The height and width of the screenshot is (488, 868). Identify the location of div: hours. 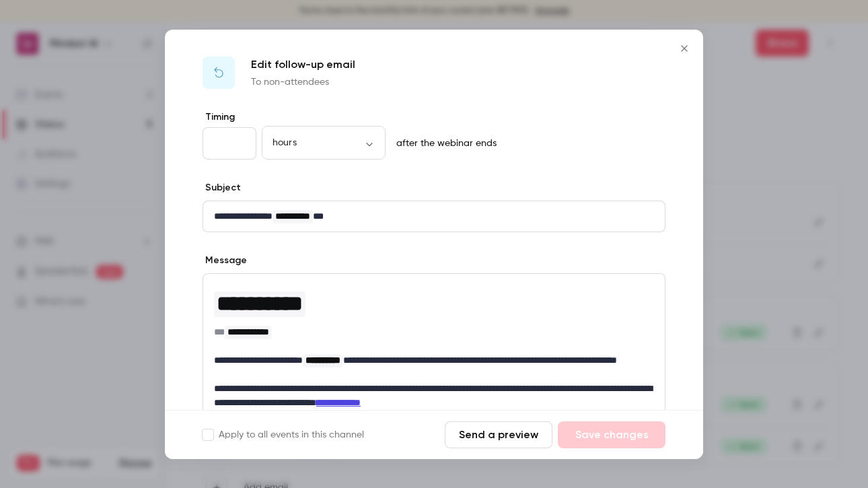
(324, 143).